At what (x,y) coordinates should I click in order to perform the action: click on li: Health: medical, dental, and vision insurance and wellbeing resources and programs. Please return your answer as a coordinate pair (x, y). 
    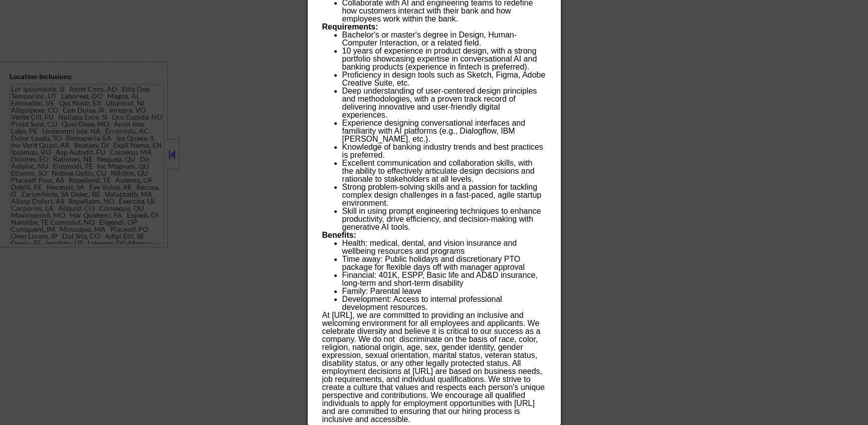
    Looking at the image, I should click on (444, 247).